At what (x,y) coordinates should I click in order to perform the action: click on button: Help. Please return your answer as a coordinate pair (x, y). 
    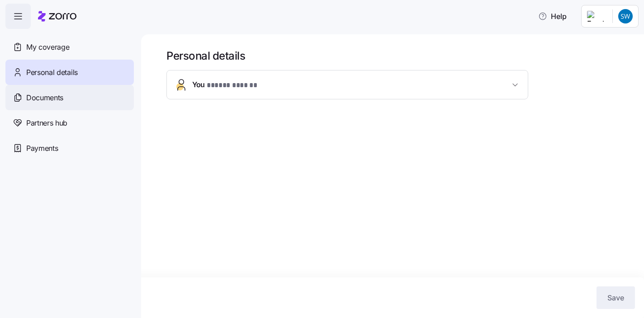
    Looking at the image, I should click on (552, 17).